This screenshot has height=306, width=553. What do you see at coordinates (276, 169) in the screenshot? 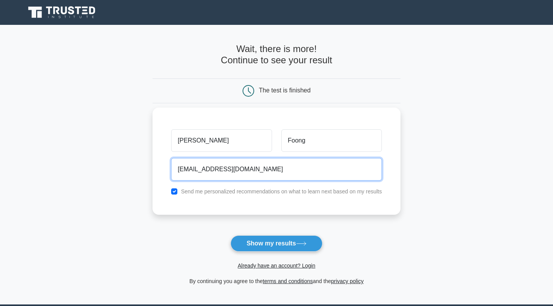
I see `input: Email` at bounding box center [276, 169].